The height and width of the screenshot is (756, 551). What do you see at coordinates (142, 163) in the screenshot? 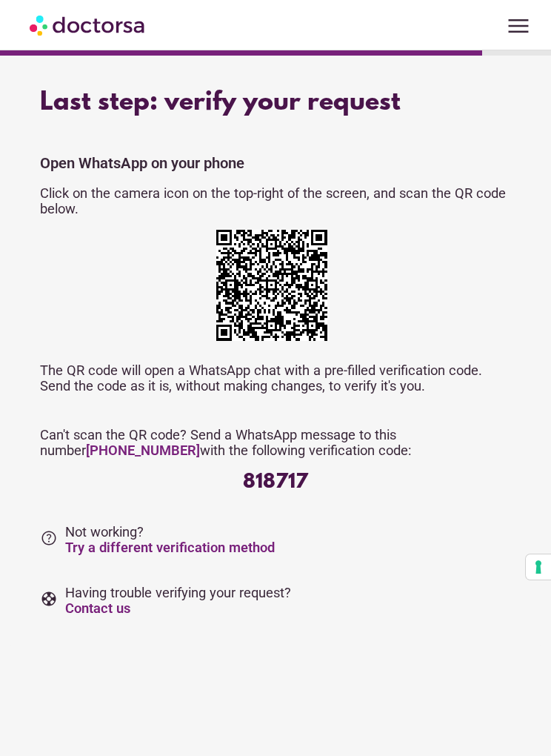
I see `strong: Open WhatsApp on your phone` at bounding box center [142, 163].